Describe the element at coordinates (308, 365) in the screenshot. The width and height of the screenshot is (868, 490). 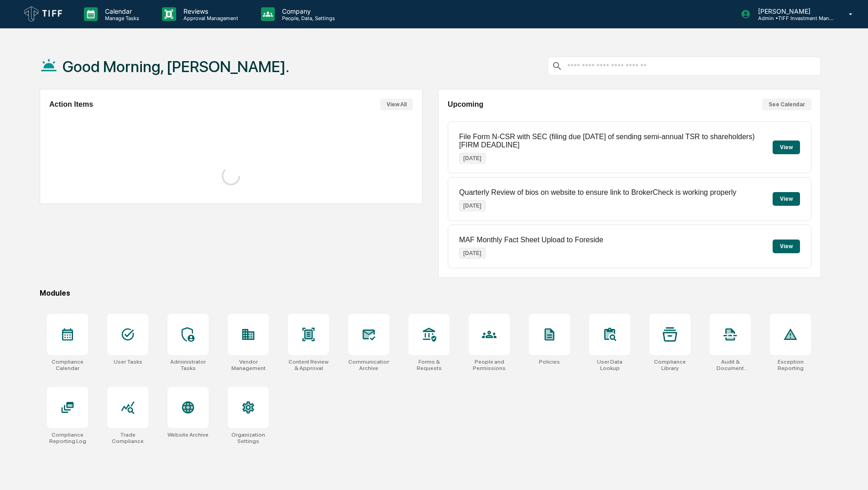
I see `div: Content Review & Approval` at that location.